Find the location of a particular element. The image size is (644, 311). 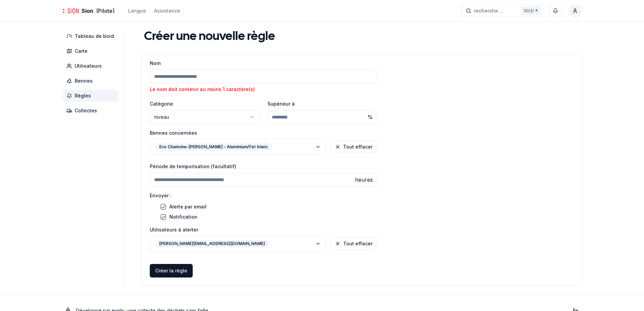

button: Créer la règle is located at coordinates (171, 270).